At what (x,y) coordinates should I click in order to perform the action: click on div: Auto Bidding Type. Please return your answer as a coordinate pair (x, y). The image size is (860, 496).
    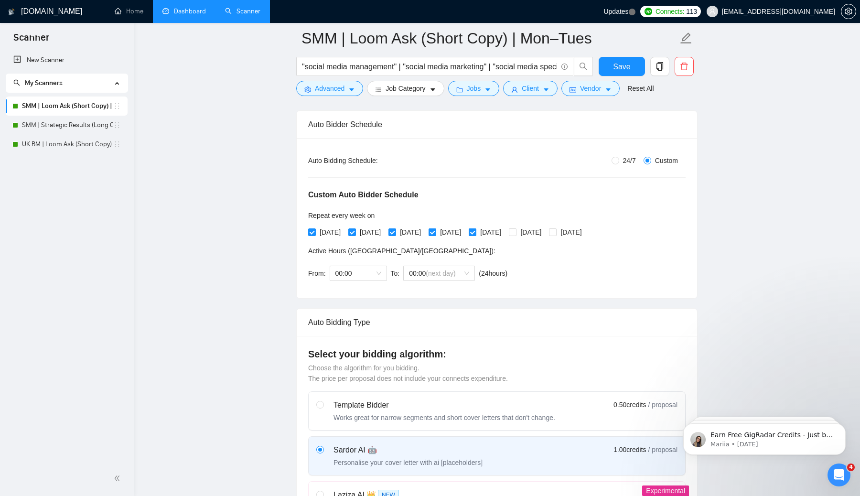
    Looking at the image, I should click on (497, 322).